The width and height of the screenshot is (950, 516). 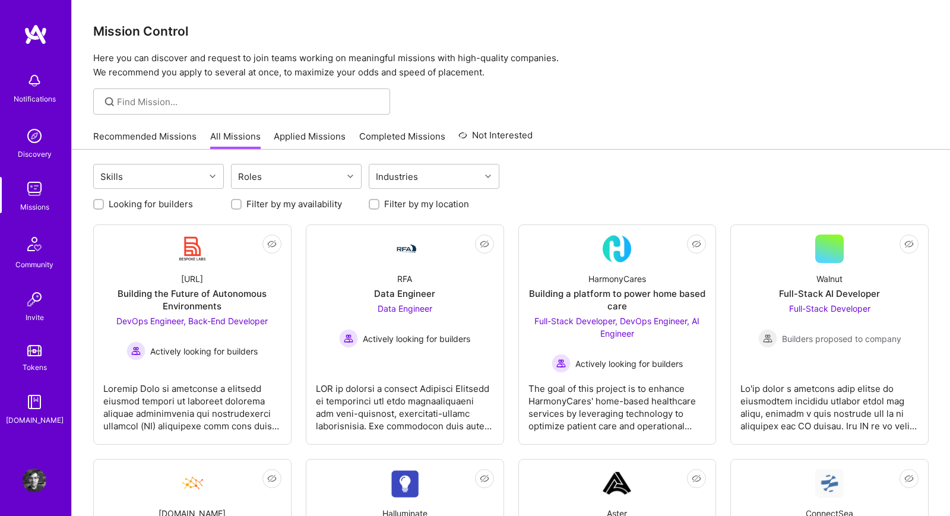 I want to click on span: DevOps Engineer, Back-End Developer, so click(x=192, y=320).